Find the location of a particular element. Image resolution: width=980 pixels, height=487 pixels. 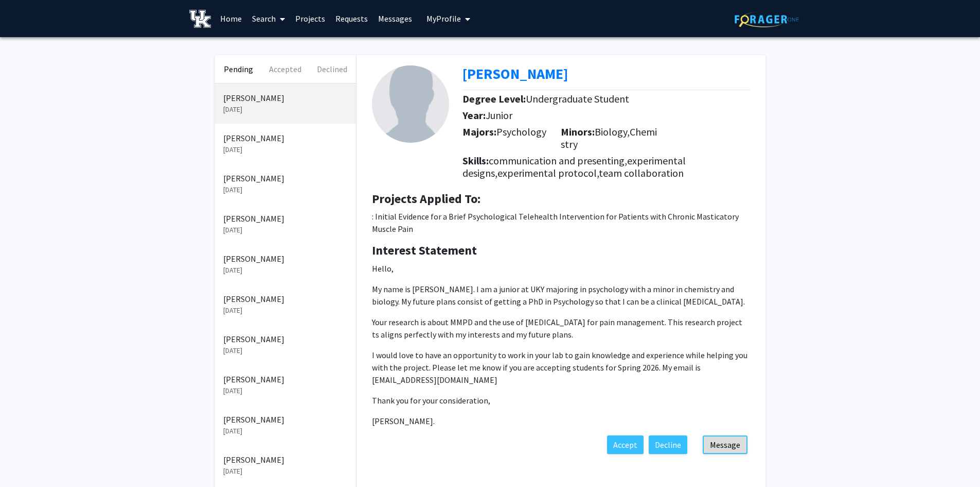

img: University of Kentucky Logo is located at coordinates (200, 19).